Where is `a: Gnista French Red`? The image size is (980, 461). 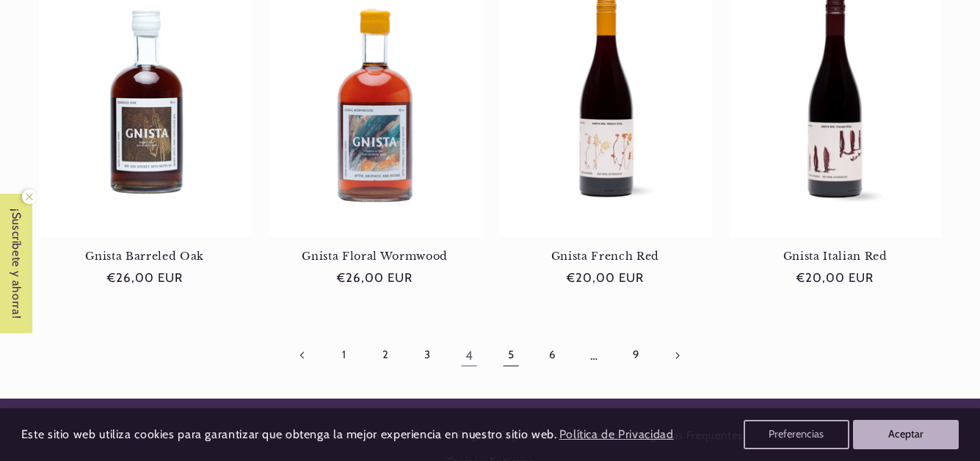
a: Gnista French Red is located at coordinates (605, 256).